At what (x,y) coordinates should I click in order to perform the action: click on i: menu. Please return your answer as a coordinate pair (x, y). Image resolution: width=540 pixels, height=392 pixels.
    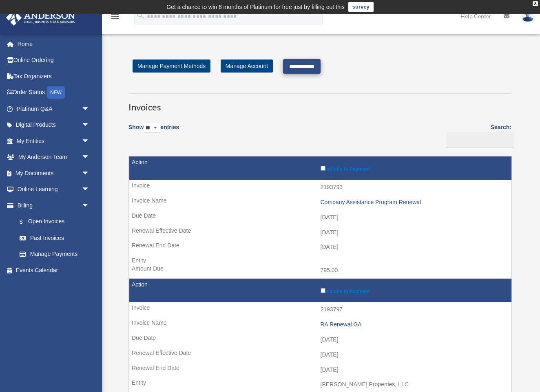
    Looking at the image, I should click on (115, 17).